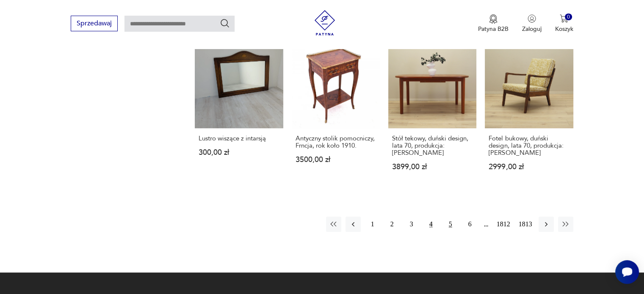 The width and height of the screenshot is (644, 294). Describe the element at coordinates (239, 152) in the screenshot. I see `p: 300,00 zł` at that location.